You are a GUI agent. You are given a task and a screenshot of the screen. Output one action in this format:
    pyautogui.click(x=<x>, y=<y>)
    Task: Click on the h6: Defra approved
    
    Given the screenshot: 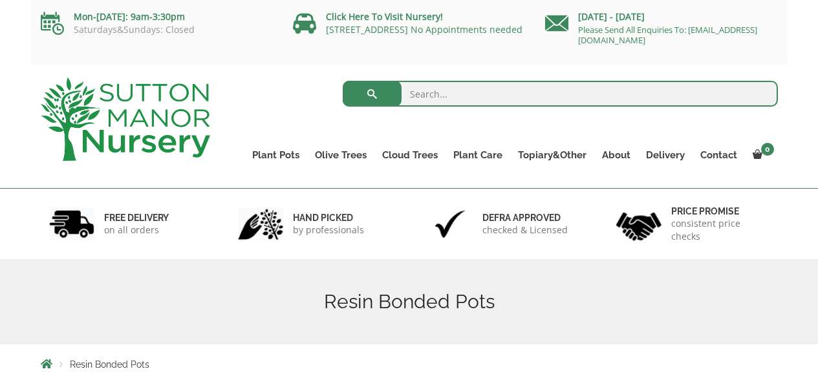 What is the action you would take?
    pyautogui.click(x=525, y=218)
    